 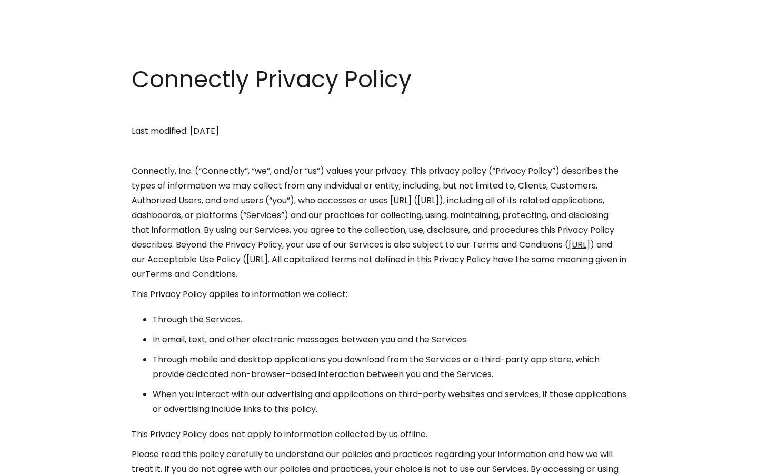 I want to click on p: Connectly, Inc. (“Connectly”, “we”, and/or “us”) values your privacy. This privacy policy (“Priva..., so click(x=379, y=223).